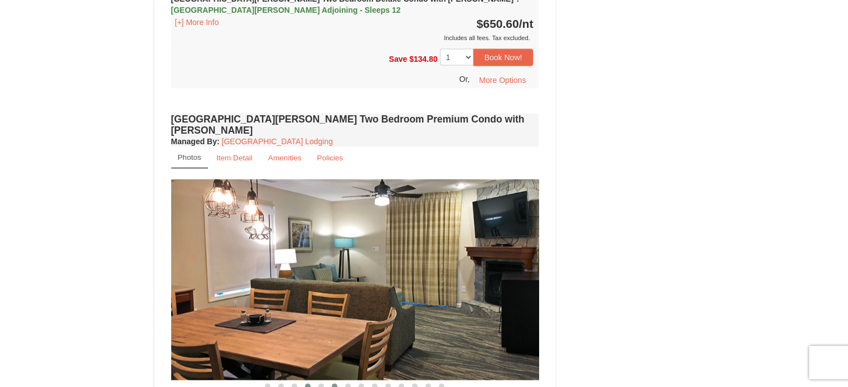 This screenshot has height=387, width=848. I want to click on button: Book Now!, so click(503, 57).